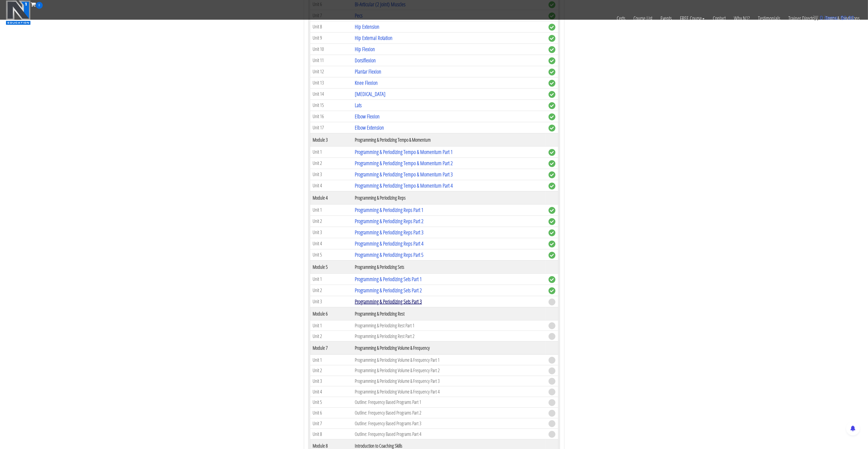 Image resolution: width=868 pixels, height=449 pixels. I want to click on a: Hip Extension, so click(367, 27).